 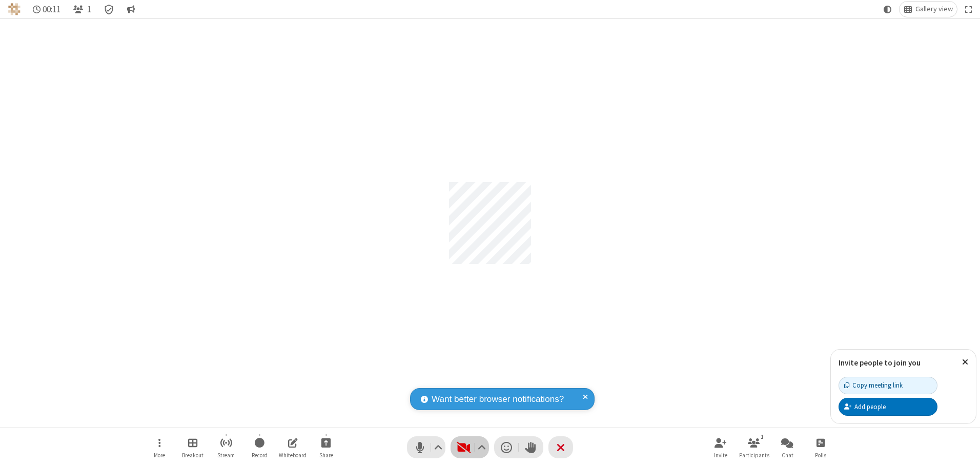 What do you see at coordinates (754, 455) in the screenshot?
I see `span: Participants` at bounding box center [754, 455].